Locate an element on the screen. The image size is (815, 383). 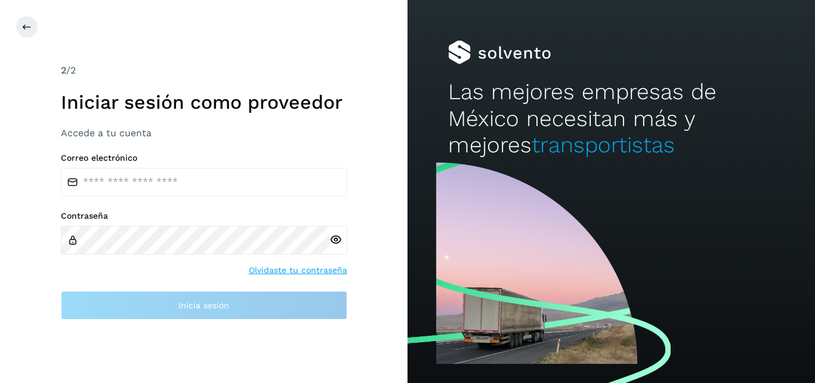
span: Inicia sesión is located at coordinates (204, 305).